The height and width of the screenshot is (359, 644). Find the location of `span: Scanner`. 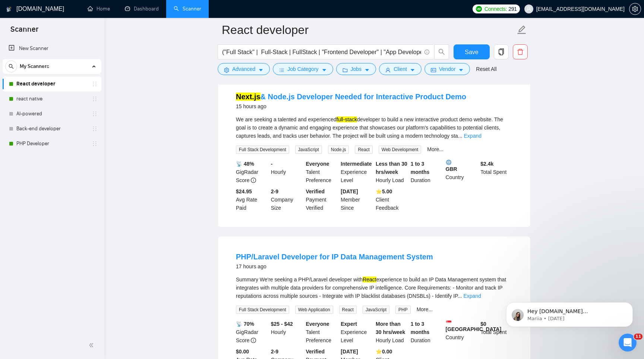

span: Scanner is located at coordinates (24, 32).